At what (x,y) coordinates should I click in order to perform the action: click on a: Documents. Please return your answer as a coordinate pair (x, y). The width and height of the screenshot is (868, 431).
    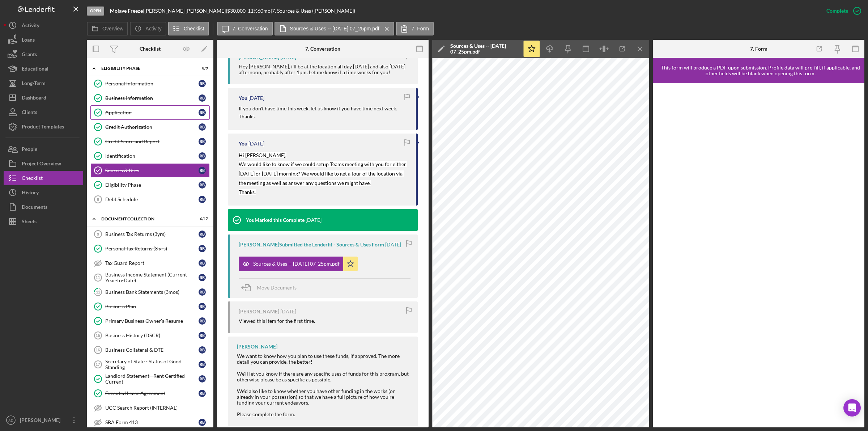
    Looking at the image, I should click on (44, 207).